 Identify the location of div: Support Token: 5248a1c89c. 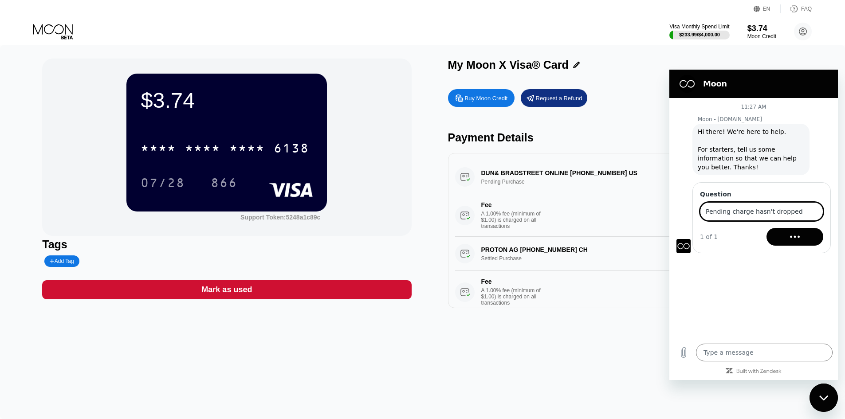
(280, 217).